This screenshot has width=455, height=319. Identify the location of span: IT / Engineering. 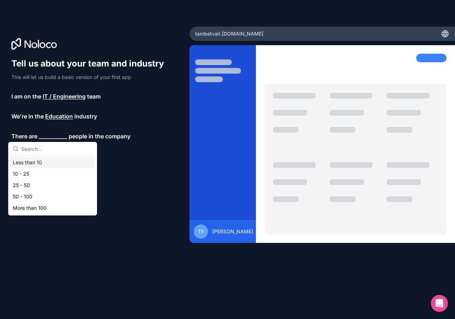
(64, 96).